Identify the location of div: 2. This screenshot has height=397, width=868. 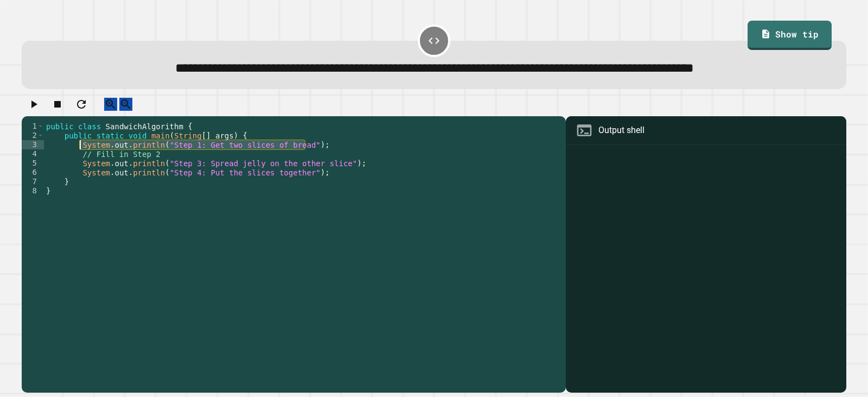
(33, 135).